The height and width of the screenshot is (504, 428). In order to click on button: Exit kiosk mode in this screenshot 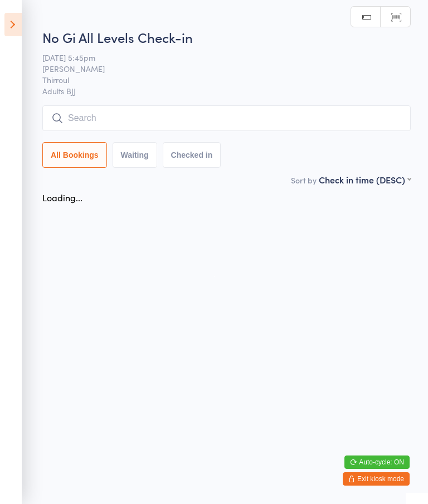, I will do `click(376, 479)`.